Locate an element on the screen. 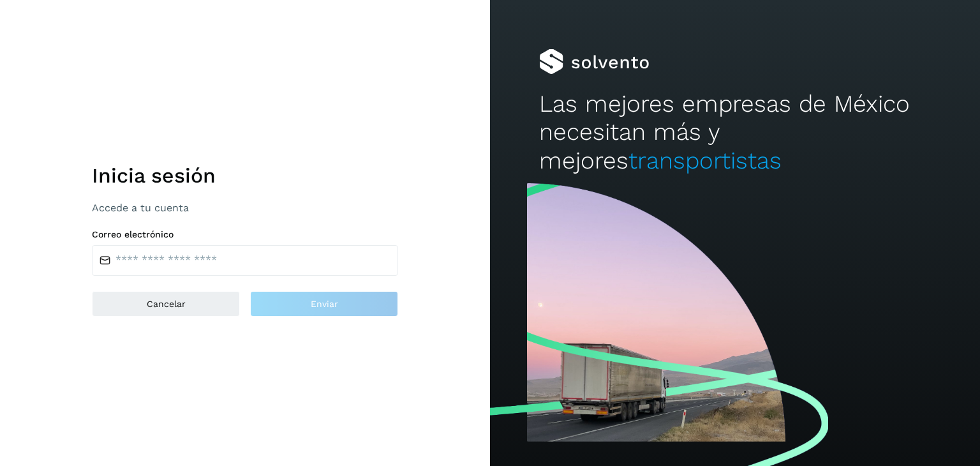  span: Cancelar is located at coordinates (166, 304).